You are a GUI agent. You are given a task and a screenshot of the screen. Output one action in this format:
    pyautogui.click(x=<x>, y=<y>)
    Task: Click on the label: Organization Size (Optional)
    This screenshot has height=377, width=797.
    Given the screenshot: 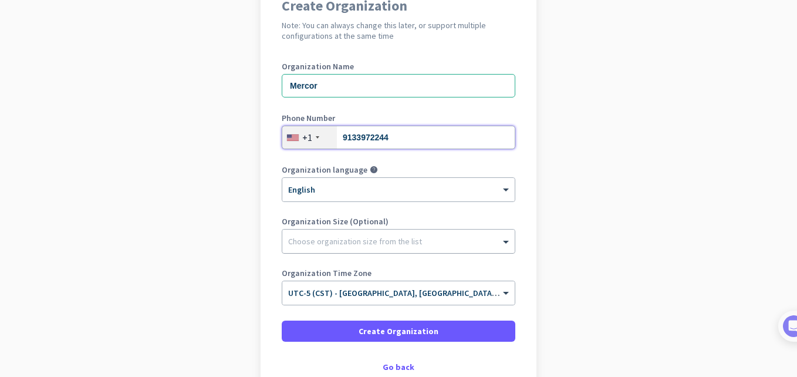 What is the action you would take?
    pyautogui.click(x=398, y=221)
    